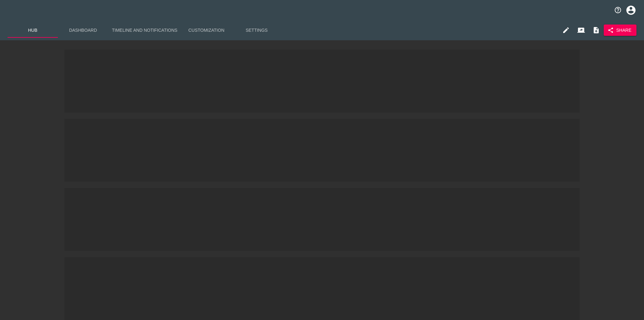  What do you see at coordinates (145, 30) in the screenshot?
I see `span: Timeline and Notifications` at bounding box center [145, 30].